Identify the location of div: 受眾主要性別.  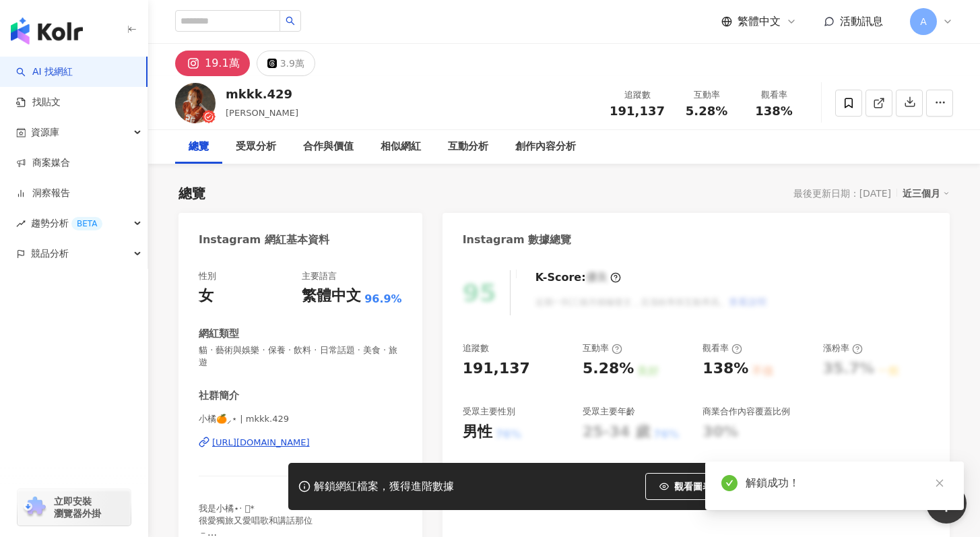
(489, 411).